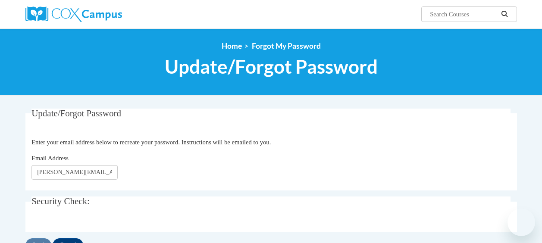  What do you see at coordinates (504, 14) in the screenshot?
I see `button: Search` at bounding box center [504, 14].